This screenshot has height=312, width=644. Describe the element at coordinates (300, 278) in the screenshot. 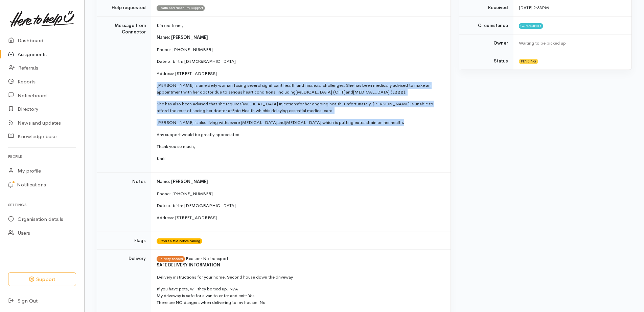

I see `p: Delivery instructions for your home: Second house down the driveway` at that location.